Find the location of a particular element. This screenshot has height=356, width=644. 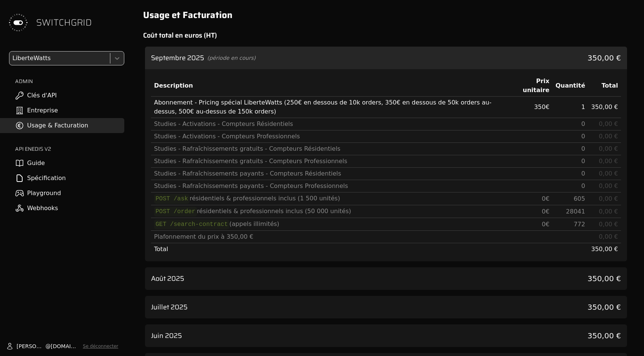

h1: Usage et Facturation is located at coordinates (386, 15).